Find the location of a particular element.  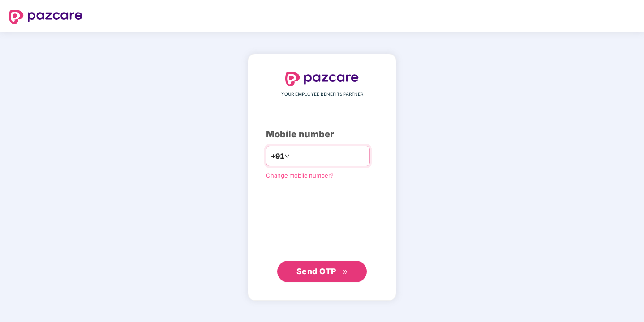

div: Mobile number is located at coordinates (322, 134).